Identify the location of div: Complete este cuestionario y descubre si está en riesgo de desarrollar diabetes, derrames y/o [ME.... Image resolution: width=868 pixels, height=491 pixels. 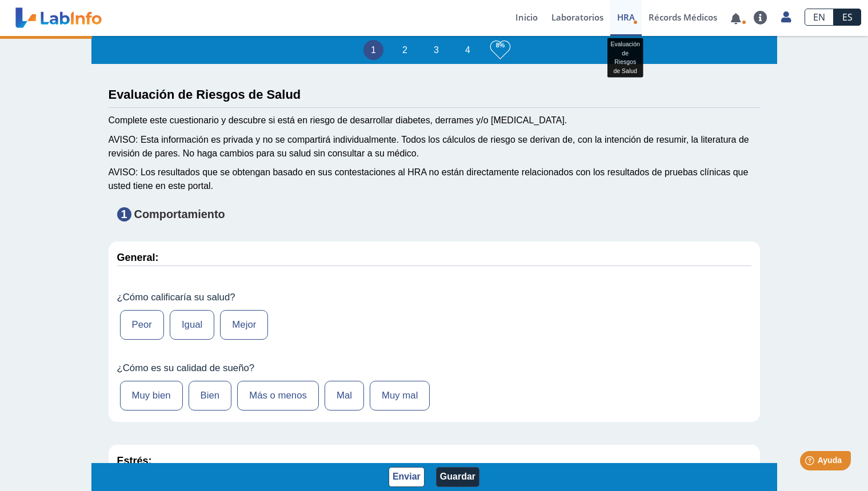
(434, 121).